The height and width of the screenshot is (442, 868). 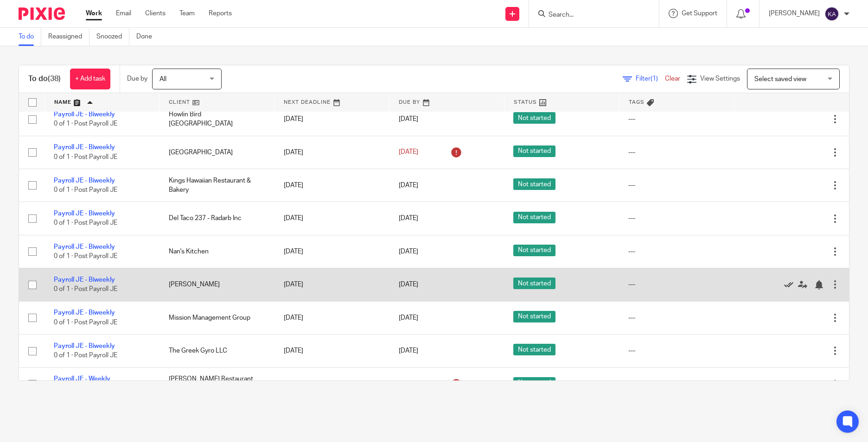 I want to click on img: Pixie, so click(x=42, y=14).